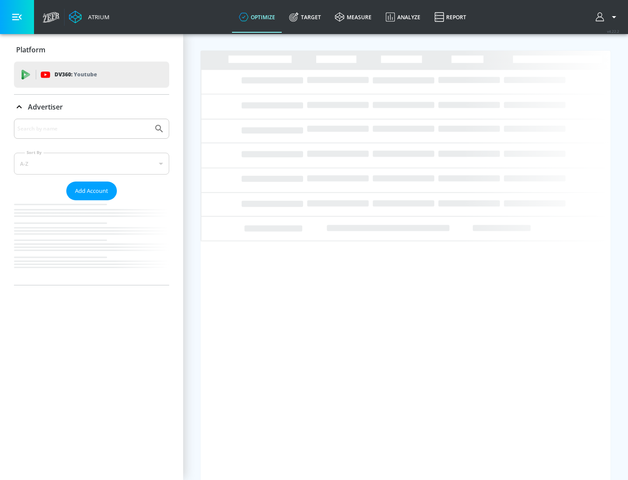  Describe the element at coordinates (31, 50) in the screenshot. I see `p: Platform` at that location.